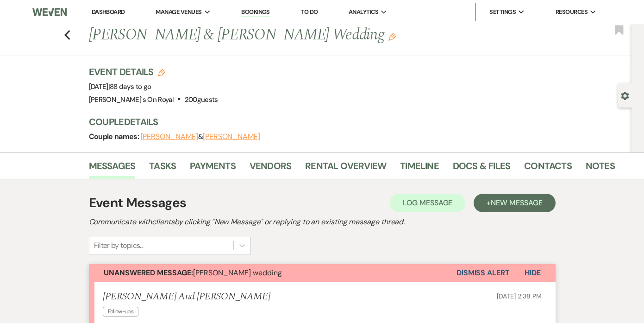 The width and height of the screenshot is (644, 323). I want to click on span: Follow-ups, so click(121, 312).